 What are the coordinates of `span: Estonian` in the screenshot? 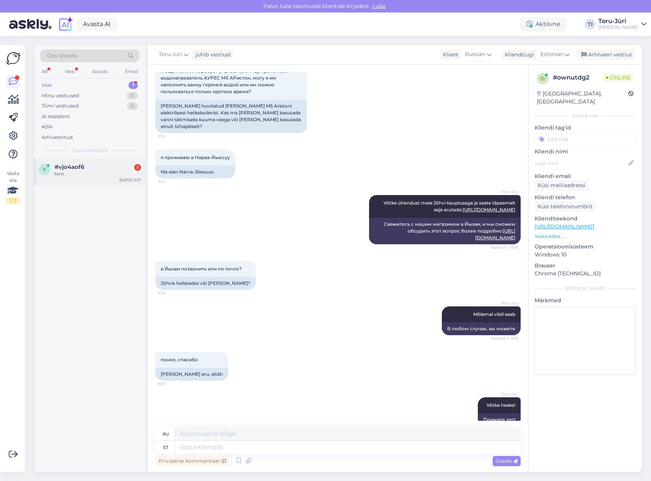 It's located at (552, 55).